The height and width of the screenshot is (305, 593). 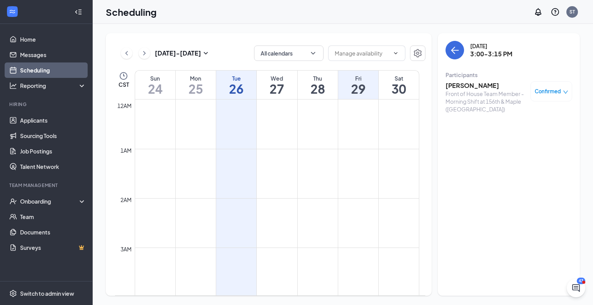 I want to click on a: Documents, so click(x=53, y=232).